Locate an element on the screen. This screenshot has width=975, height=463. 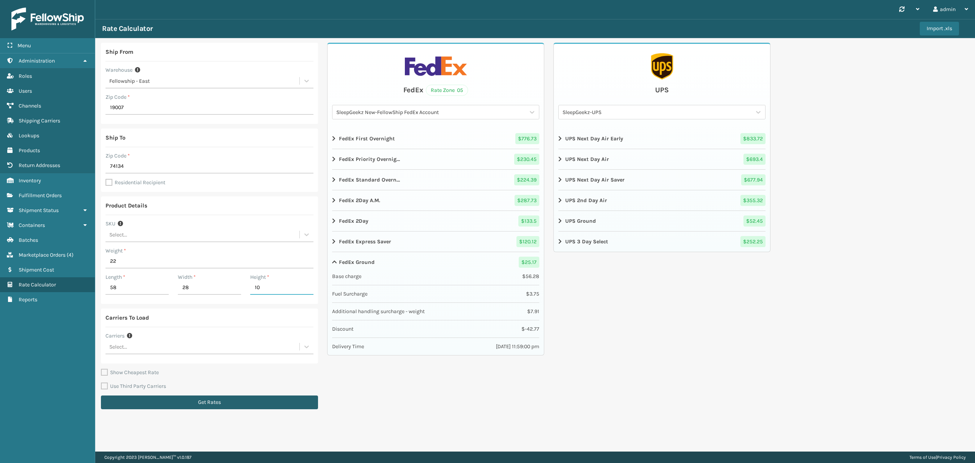
strong: UPS Next Day Air Saver is located at coordinates (595, 179).